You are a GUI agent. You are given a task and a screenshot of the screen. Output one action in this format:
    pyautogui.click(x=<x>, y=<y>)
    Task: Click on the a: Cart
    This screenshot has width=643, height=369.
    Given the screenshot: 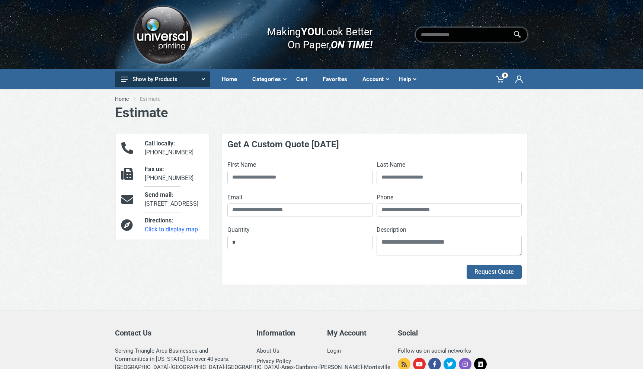 What is the action you would take?
    pyautogui.click(x=304, y=79)
    